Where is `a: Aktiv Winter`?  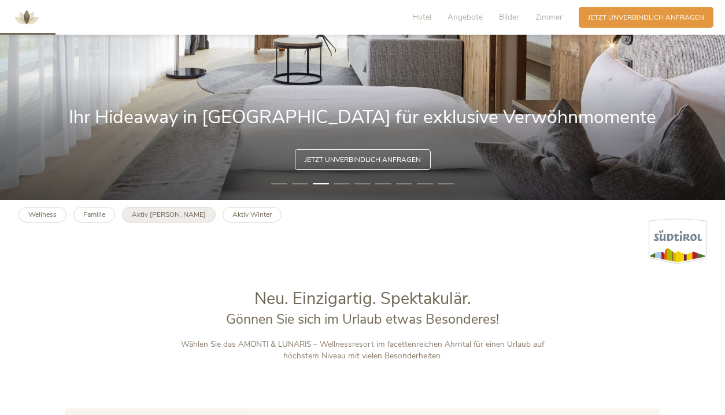 a: Aktiv Winter is located at coordinates (252, 215).